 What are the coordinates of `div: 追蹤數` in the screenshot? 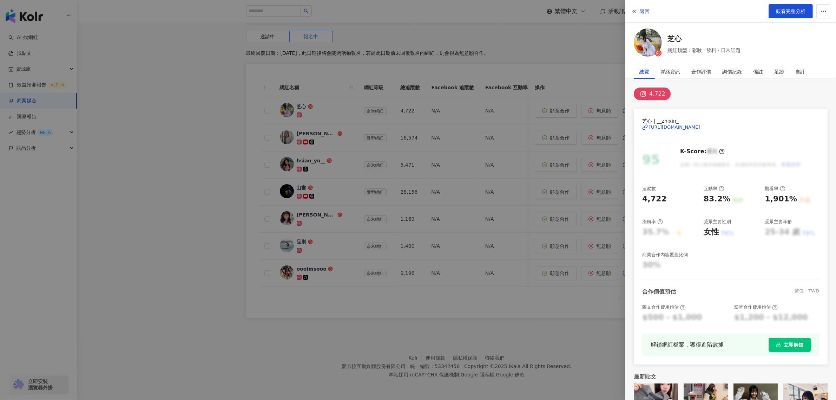 It's located at (649, 189).